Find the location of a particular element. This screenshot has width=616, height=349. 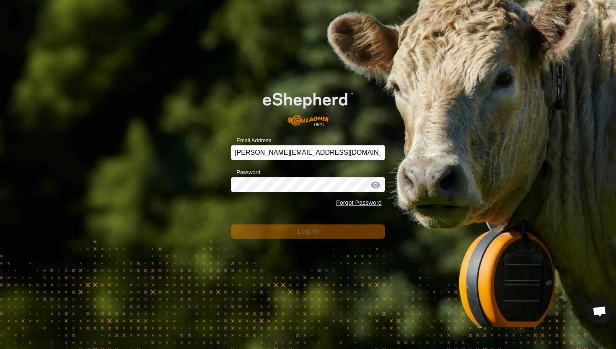

input: Email Address is located at coordinates (308, 152).